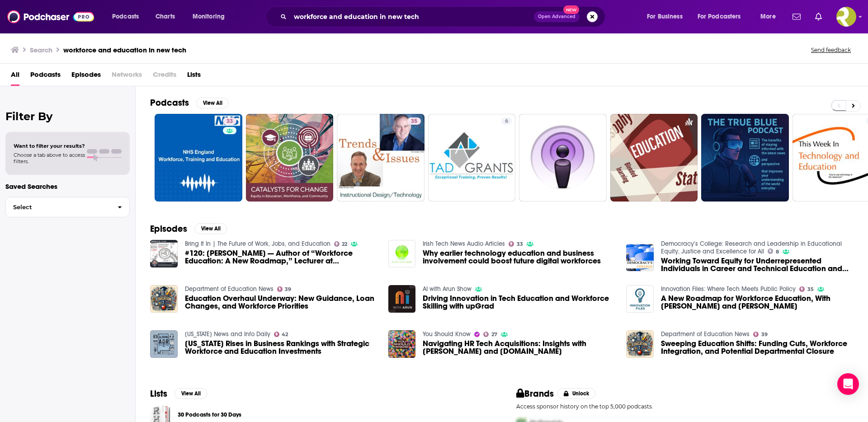 This screenshot has width=868, height=422. Describe the element at coordinates (164, 344) in the screenshot. I see `img: Alabama Rises in Business Rankings with Strategic Workforce and Education Investments` at that location.